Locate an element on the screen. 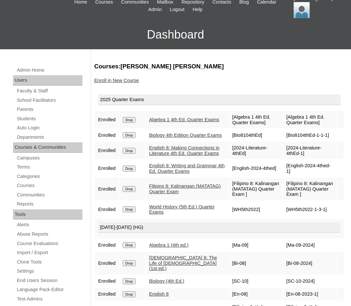 The image size is (351, 306). a: Course Evaluations is located at coordinates (49, 244).